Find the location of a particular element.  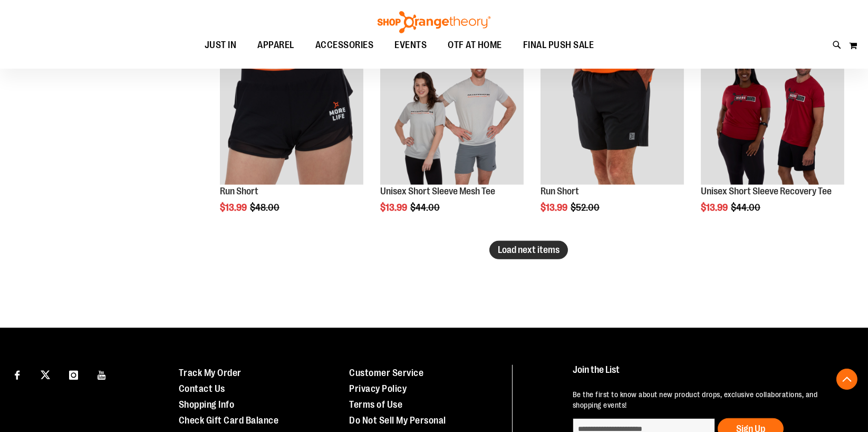

img: Product image for Unisex SS Recovery Tee is located at coordinates (773, 113).